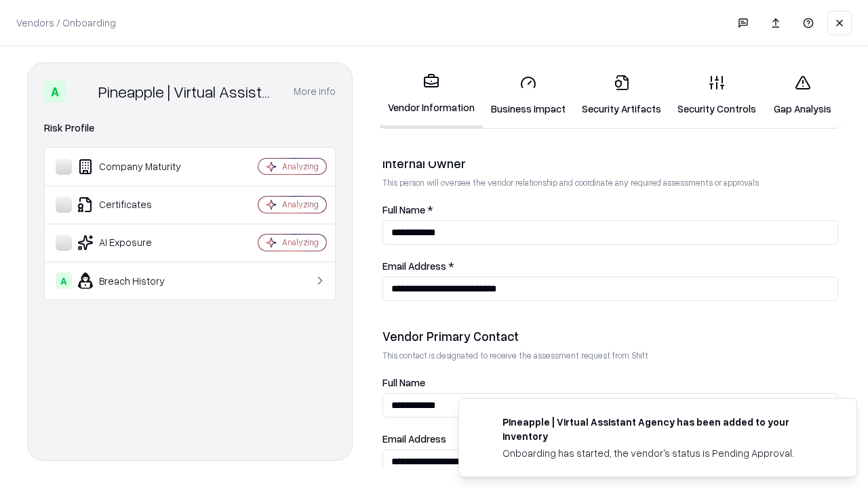 Image resolution: width=868 pixels, height=488 pixels. Describe the element at coordinates (432, 95) in the screenshot. I see `a: Vendor Information` at that location.